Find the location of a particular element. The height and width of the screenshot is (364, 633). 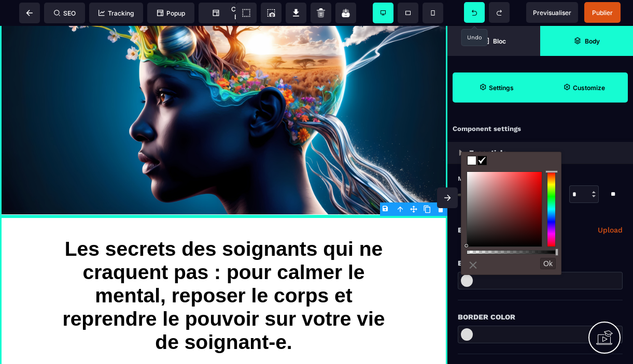

button: Ok is located at coordinates (548, 264).